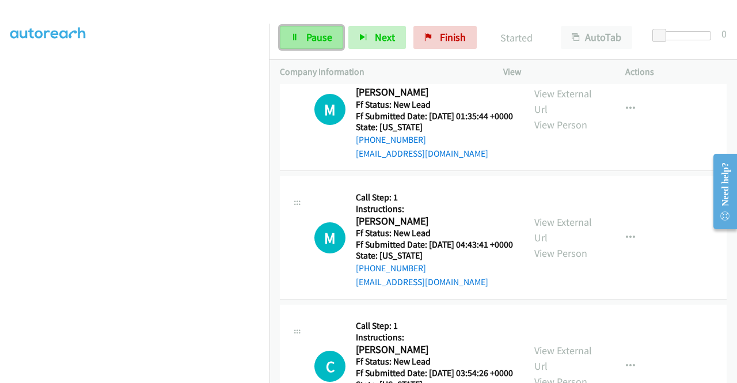  I want to click on p: View, so click(554, 72).